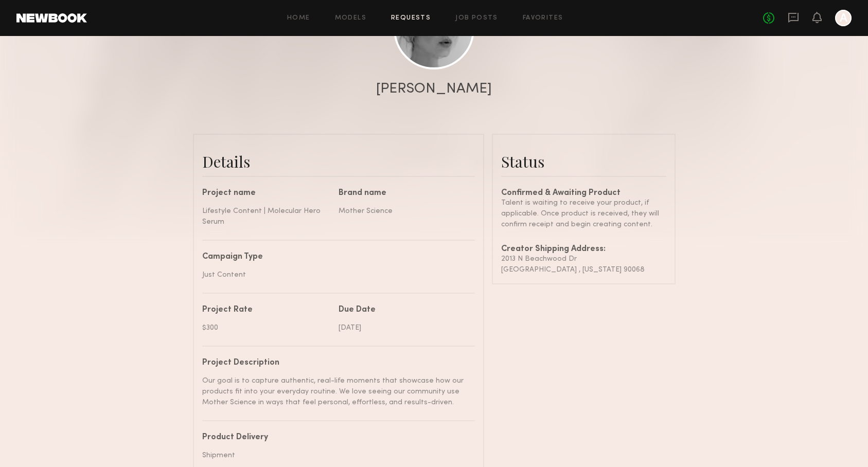 This screenshot has width=868, height=467. I want to click on a: Models, so click(350, 18).